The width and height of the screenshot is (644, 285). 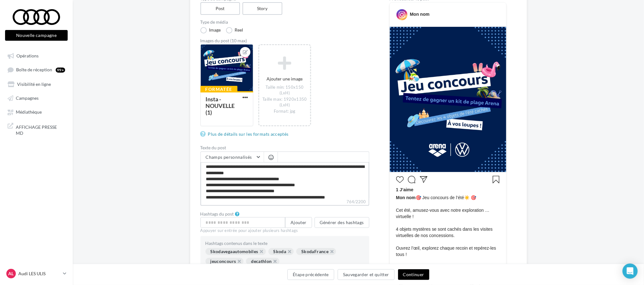 What do you see at coordinates (235, 252) in the screenshot?
I see `div: Skodavegaautomobiles` at bounding box center [235, 252].